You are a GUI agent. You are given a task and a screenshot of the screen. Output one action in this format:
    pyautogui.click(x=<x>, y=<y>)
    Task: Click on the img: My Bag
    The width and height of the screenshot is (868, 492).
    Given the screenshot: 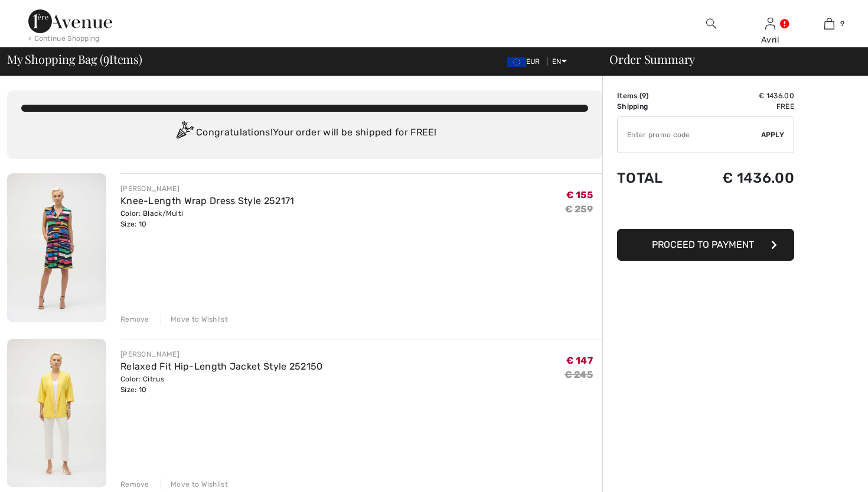 What is the action you would take?
    pyautogui.click(x=829, y=24)
    